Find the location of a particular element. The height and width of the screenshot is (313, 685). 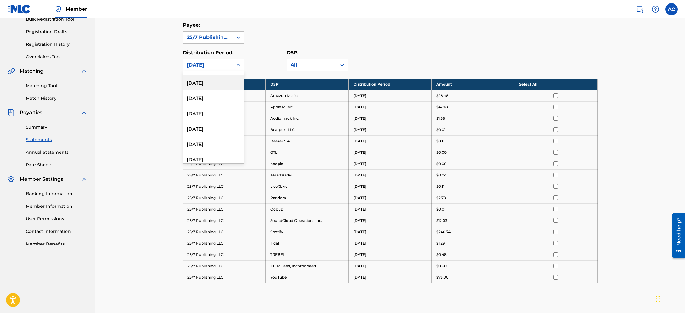

td: TREBEL is located at coordinates (307, 254).